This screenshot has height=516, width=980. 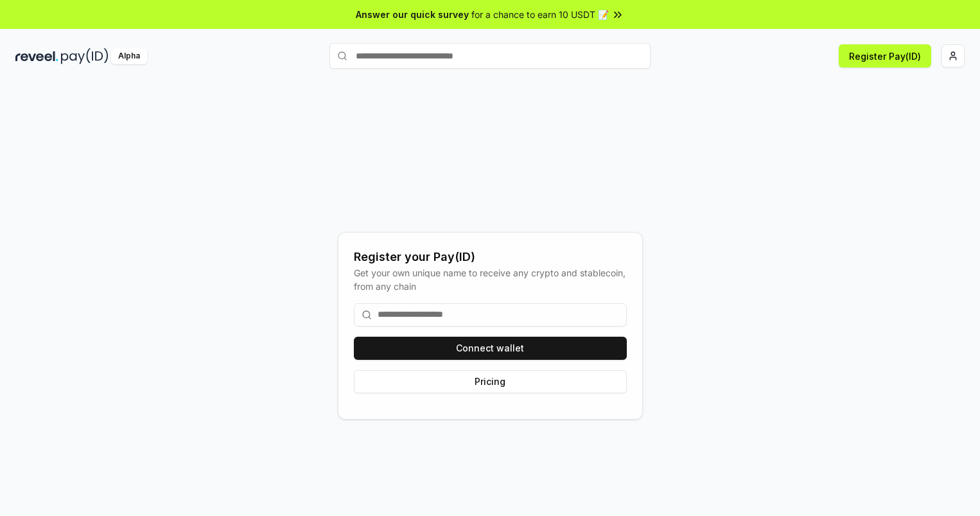 I want to click on img: pay_id, so click(x=84, y=56).